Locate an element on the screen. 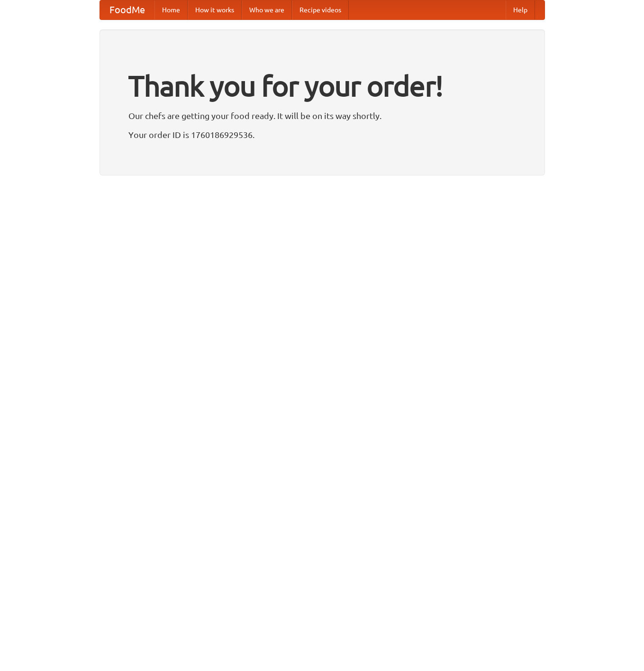 This screenshot has width=644, height=671. p: Our chefs are getting your food ready. It will be on its way shortly. is located at coordinates (322, 116).